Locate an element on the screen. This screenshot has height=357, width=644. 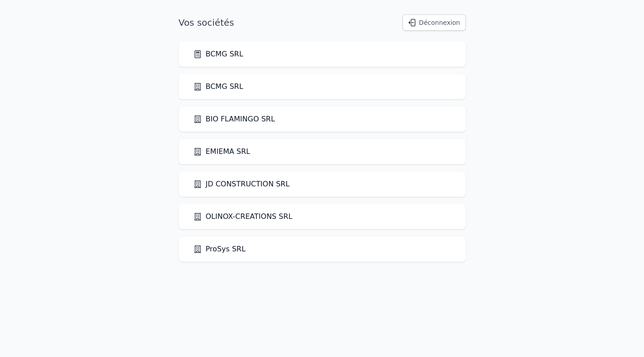
button: Déconnexion is located at coordinates (434, 22).